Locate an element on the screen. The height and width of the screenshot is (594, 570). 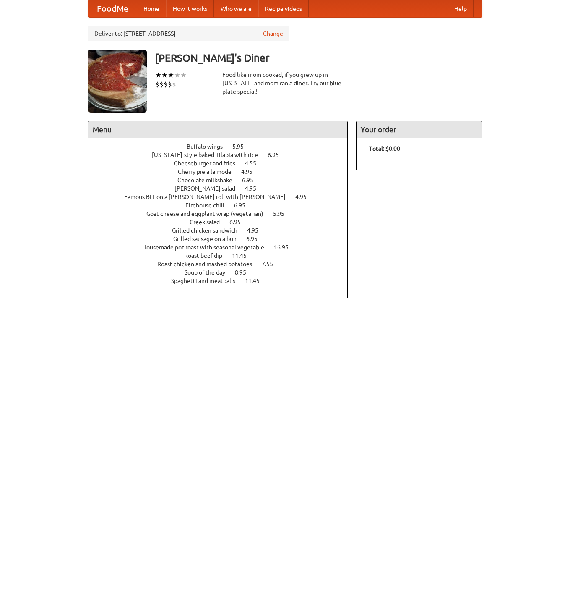
a: Housemade pot roast with seasonal vegetable 16.95 is located at coordinates (223, 247).